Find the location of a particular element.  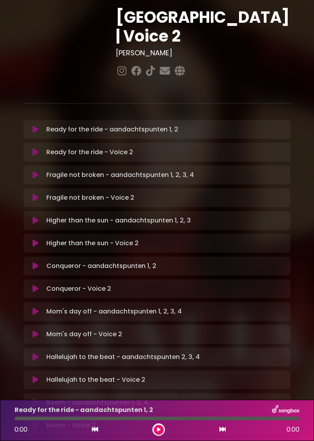

p: Hallelujah to the beat - Voice 2 is located at coordinates (96, 380).